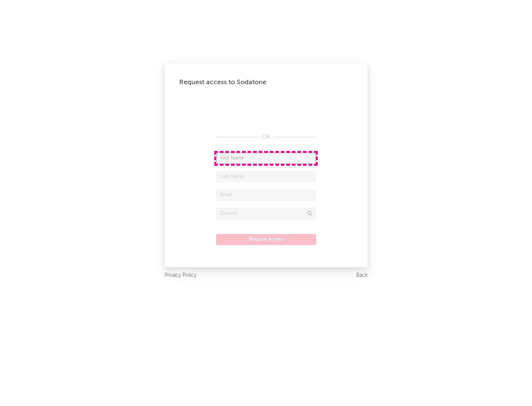 The image size is (532, 406). What do you see at coordinates (266, 214) in the screenshot?
I see `input: Division` at bounding box center [266, 214].